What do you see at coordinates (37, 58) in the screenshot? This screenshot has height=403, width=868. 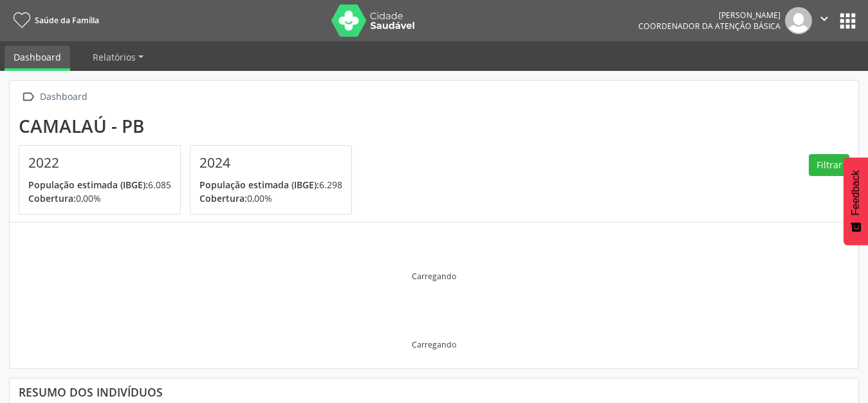 I see `a: Dashboard` at bounding box center [37, 58].